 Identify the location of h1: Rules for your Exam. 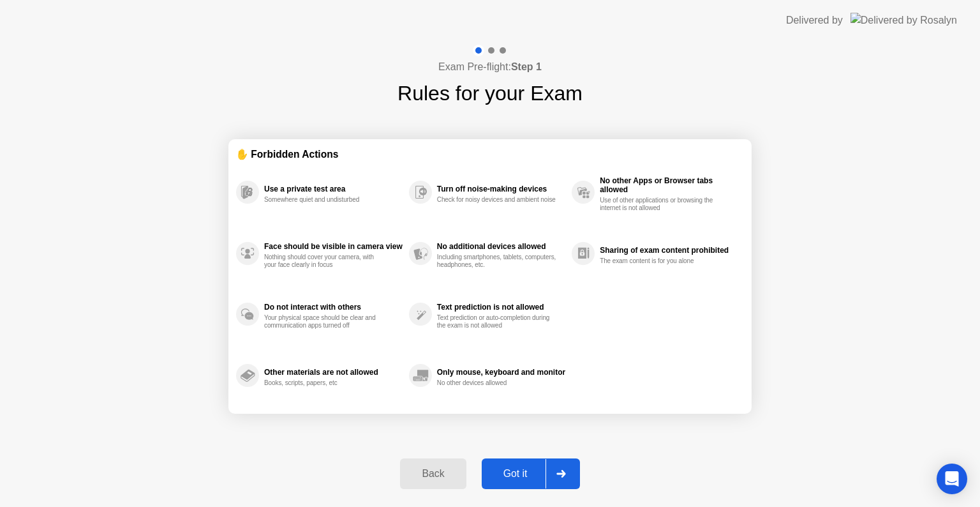
(490, 93).